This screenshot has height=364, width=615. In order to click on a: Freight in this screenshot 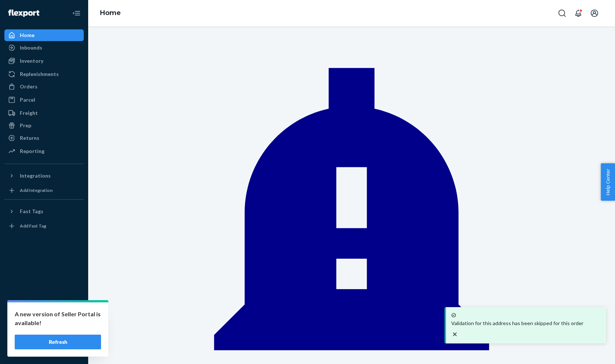, I will do `click(44, 113)`.